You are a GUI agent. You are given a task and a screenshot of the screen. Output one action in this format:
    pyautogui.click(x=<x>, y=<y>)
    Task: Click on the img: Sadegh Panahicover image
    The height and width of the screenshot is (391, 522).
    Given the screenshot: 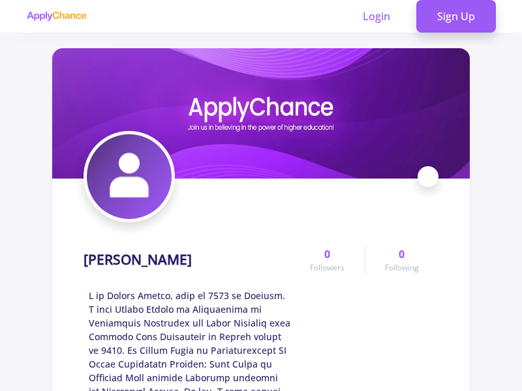 What is the action you would take?
    pyautogui.click(x=261, y=114)
    